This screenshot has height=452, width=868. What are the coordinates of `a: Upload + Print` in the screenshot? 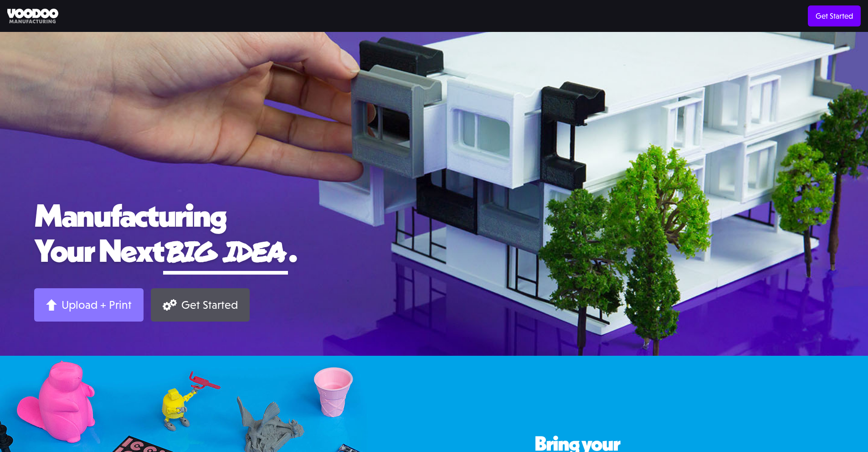 It's located at (89, 305).